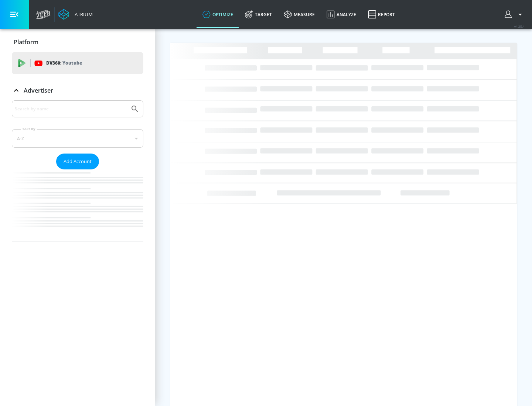  Describe the element at coordinates (77, 63) in the screenshot. I see `div: DV360: Youtube` at that location.